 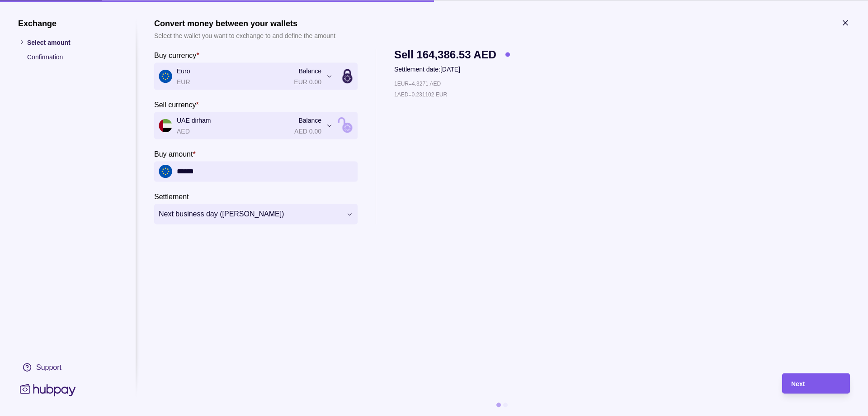 What do you see at coordinates (72, 42) in the screenshot?
I see `p: Select amount` at bounding box center [72, 42].